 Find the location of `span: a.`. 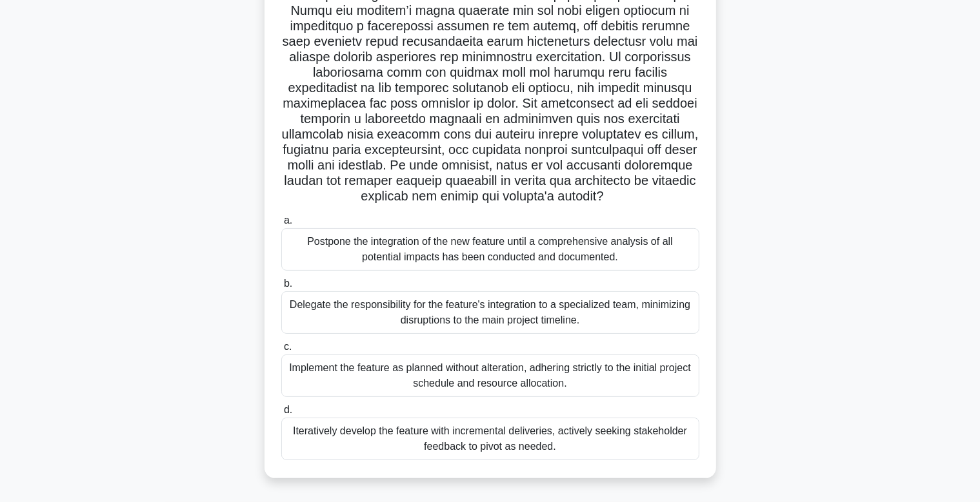

span: a. is located at coordinates (287, 220).